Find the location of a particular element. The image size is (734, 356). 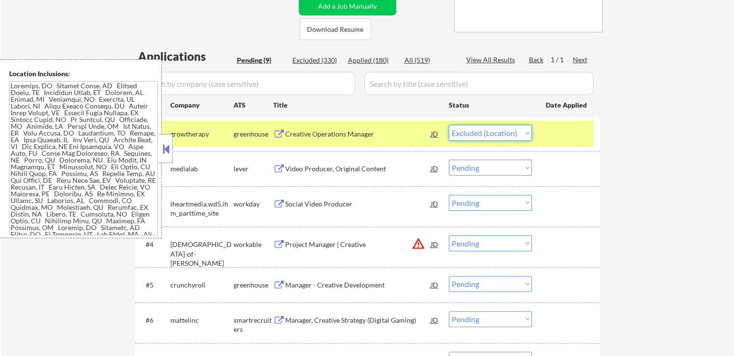

div: iheartmedia.wd5.ihm_parttime_site is located at coordinates (202, 208).